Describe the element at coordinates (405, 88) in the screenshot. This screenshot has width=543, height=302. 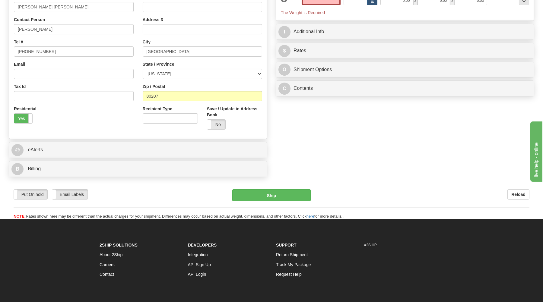
I see `a: CContents` at that location.